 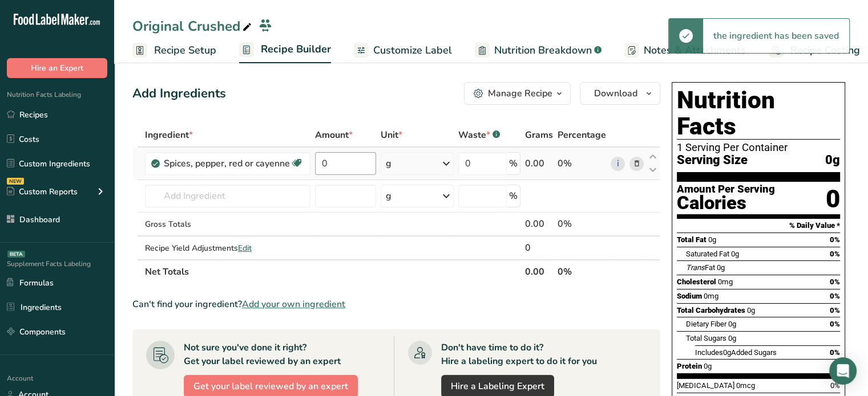 I want to click on a: Nutrition Breakdown, so click(x=538, y=50).